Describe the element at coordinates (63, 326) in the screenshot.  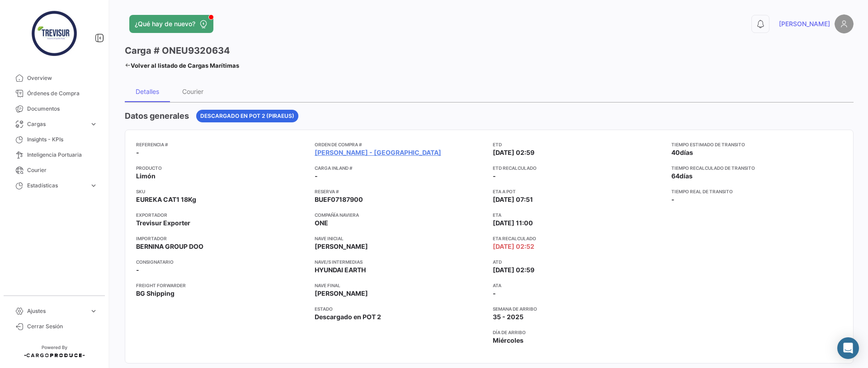
I see `span: Cerrar Sesión` at that location.